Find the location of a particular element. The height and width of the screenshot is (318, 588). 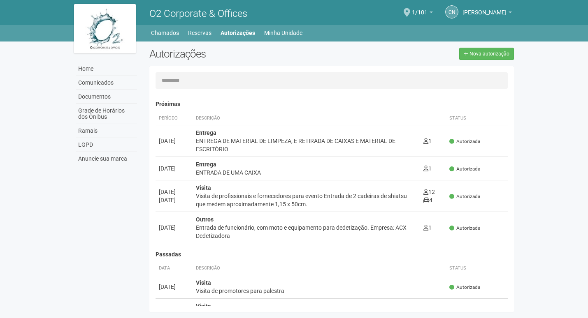

div: Visita de profissionais e fornecedores para evento Entrada de 2 cadeiras de shiatsu que medem apr... is located at coordinates (306, 200).